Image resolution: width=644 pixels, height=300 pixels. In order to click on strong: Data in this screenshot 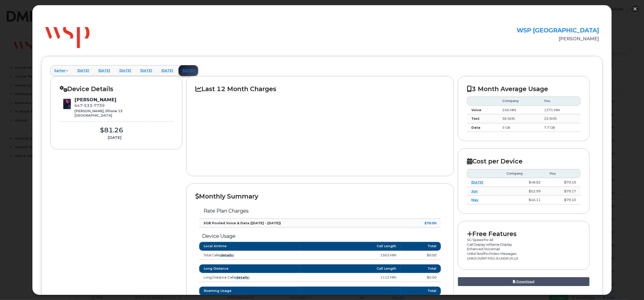, I will do `click(476, 128)`.